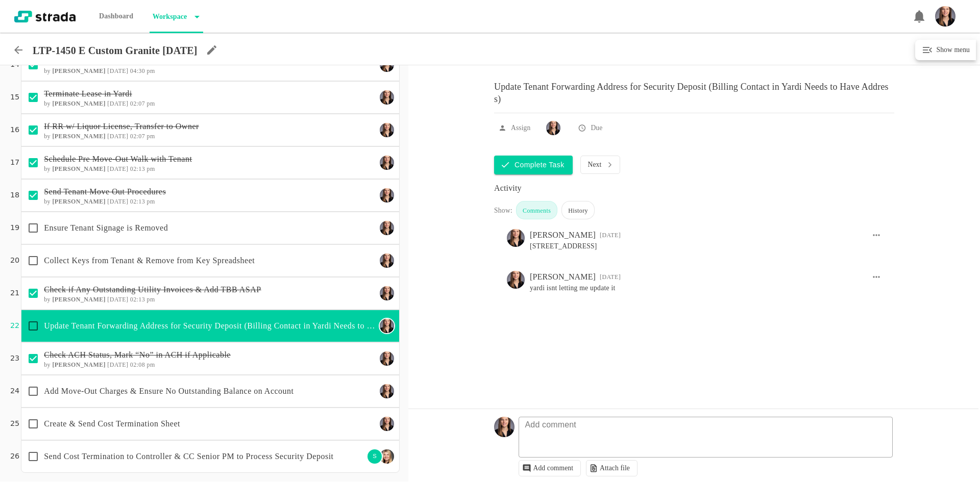 Image resolution: width=980 pixels, height=482 pixels. I want to click on img: Maggie Keasling, so click(387, 456).